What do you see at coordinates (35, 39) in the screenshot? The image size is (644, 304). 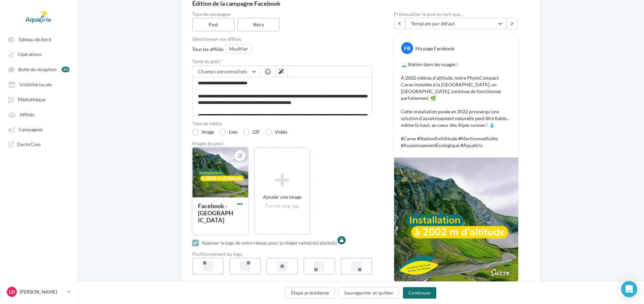 I see `span: Tableau de bord` at bounding box center [35, 39].